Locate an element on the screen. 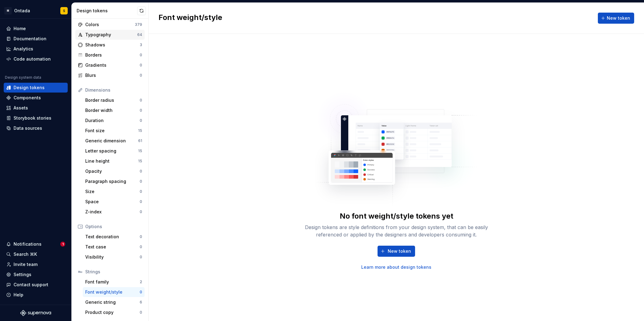  div: Line height is located at coordinates (112, 161).